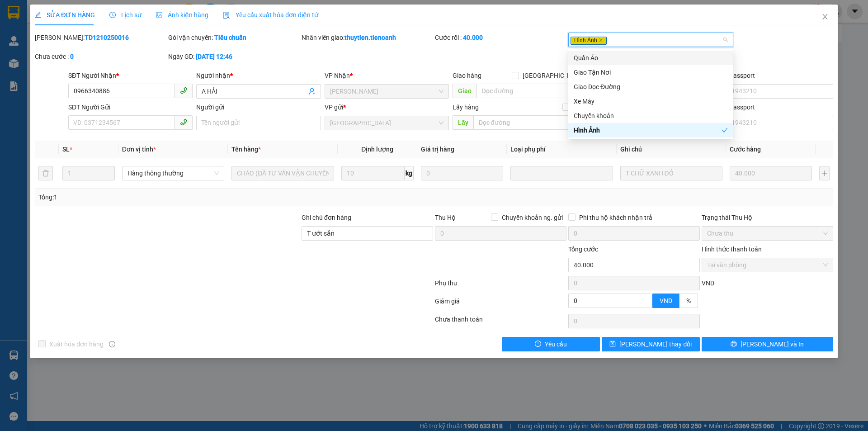 The image size is (868, 431). Describe the element at coordinates (437, 149) in the screenshot. I see `span: Giá trị hàng` at that location.